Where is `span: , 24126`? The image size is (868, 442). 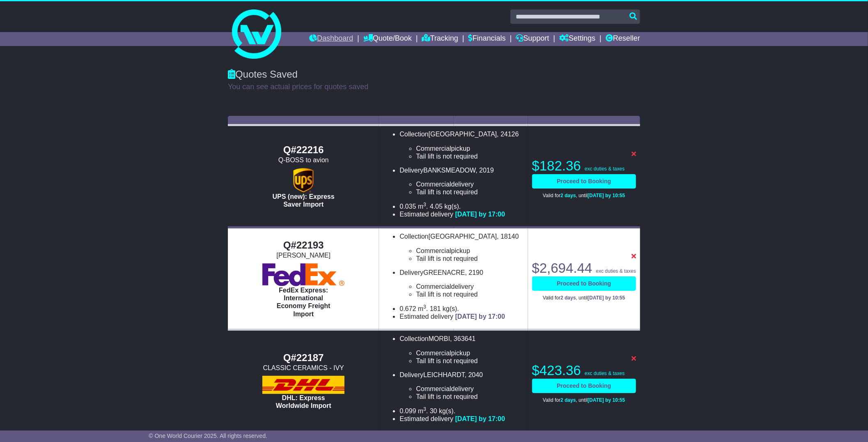 span: , 24126 is located at coordinates (507, 134).